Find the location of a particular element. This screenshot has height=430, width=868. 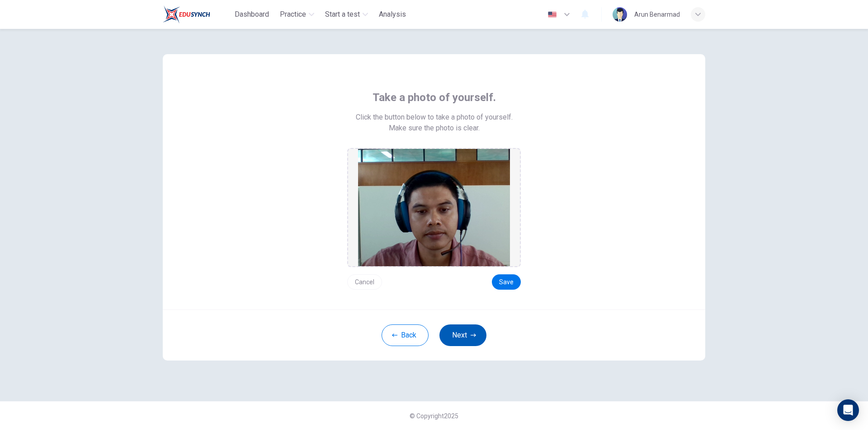

span: Analysis is located at coordinates (392, 15).